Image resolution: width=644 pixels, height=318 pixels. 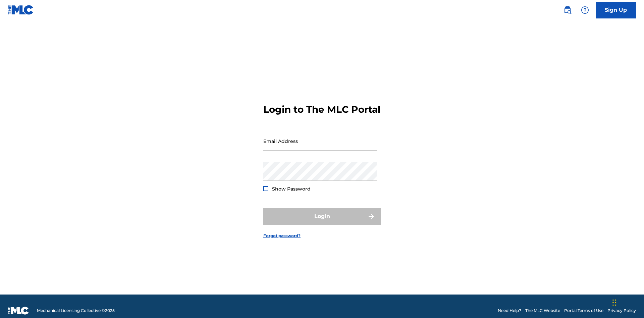 I want to click on img: MLC Logo, so click(x=21, y=10).